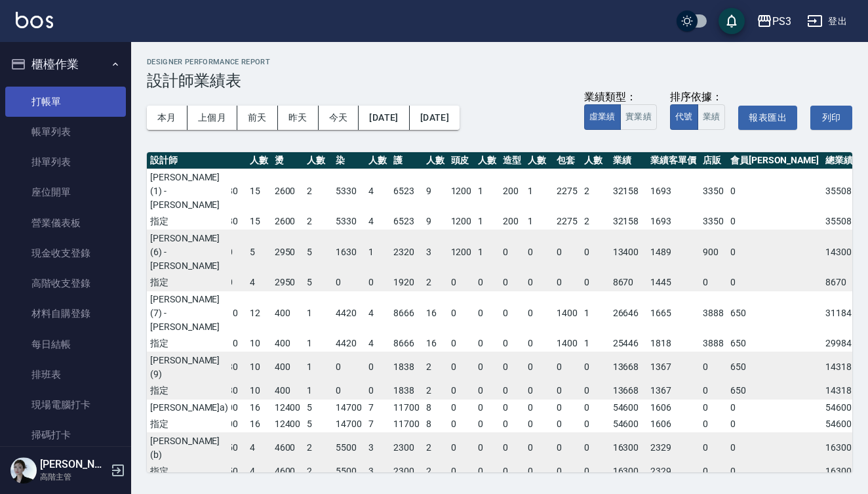 The image size is (868, 494). Describe the element at coordinates (713, 161) in the screenshot. I see `th: 店販` at that location.